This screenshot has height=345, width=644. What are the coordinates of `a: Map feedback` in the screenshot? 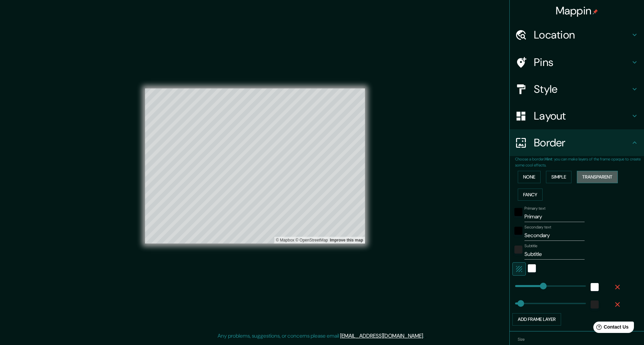 It's located at (346, 241).